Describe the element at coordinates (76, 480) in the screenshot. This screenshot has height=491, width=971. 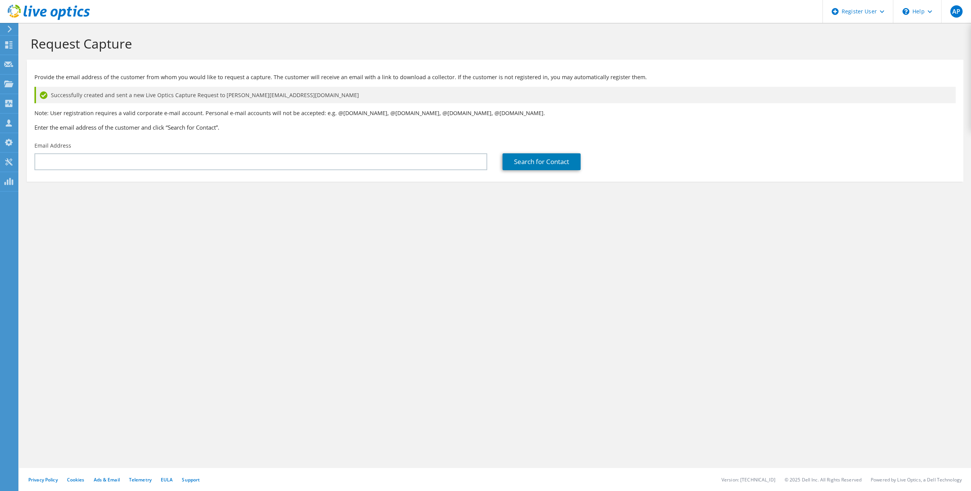
I see `a: Cookies` at that location.